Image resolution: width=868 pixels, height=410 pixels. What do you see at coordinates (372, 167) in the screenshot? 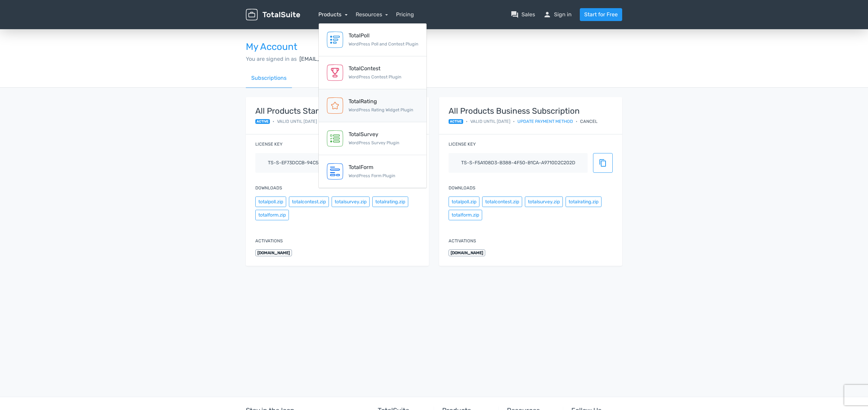
I see `div: TotalForm` at bounding box center [372, 167].